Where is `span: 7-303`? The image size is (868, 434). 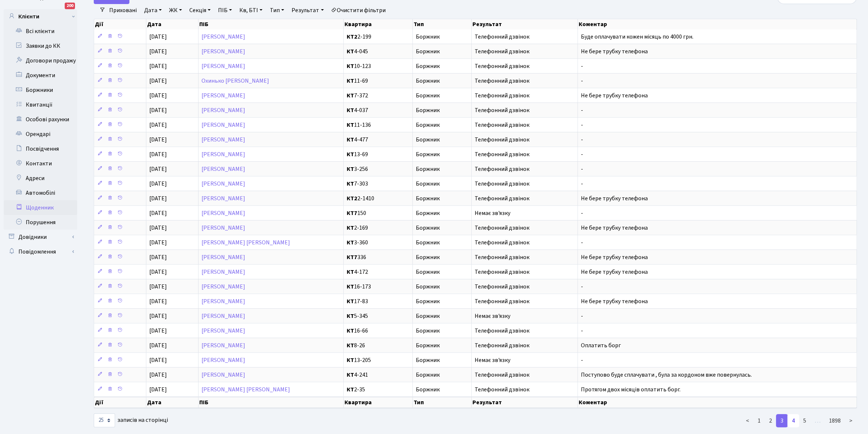
span: 7-303 is located at coordinates (378, 184).